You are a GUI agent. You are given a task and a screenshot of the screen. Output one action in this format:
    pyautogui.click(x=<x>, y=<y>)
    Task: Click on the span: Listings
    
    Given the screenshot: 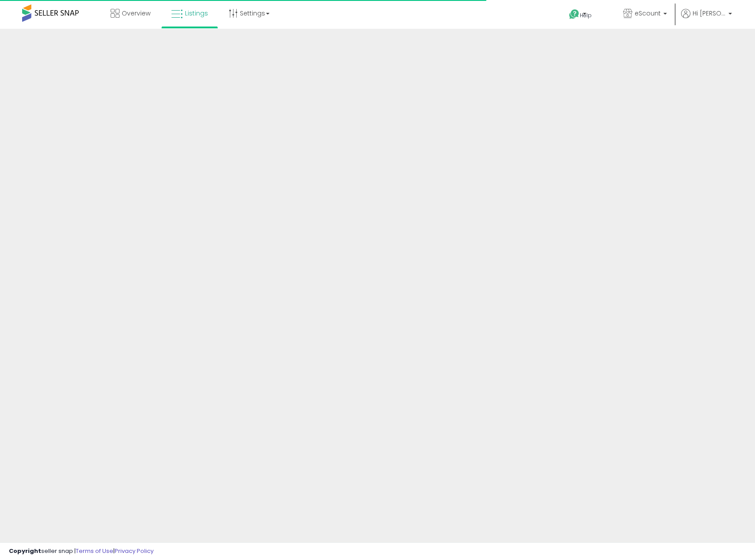 What is the action you would take?
    pyautogui.click(x=197, y=14)
    